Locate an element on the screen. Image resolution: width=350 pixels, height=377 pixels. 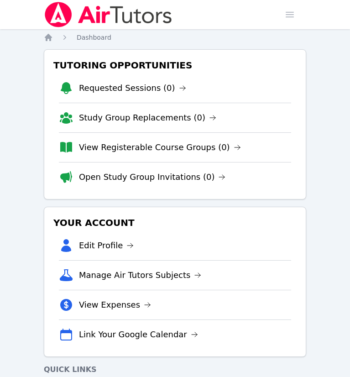
a: Requested Sessions (0) is located at coordinates (132, 88).